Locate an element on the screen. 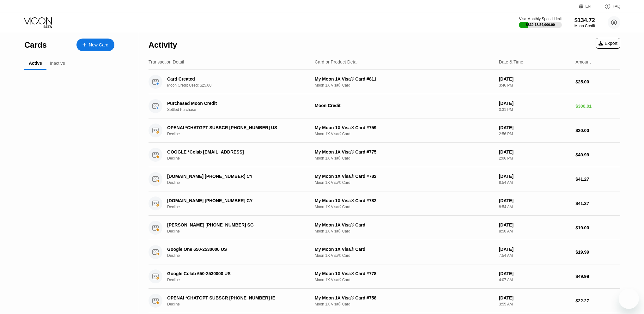  div: Visa Monthly Spend Limit$832.18/$4,000.00 is located at coordinates (540, 23).